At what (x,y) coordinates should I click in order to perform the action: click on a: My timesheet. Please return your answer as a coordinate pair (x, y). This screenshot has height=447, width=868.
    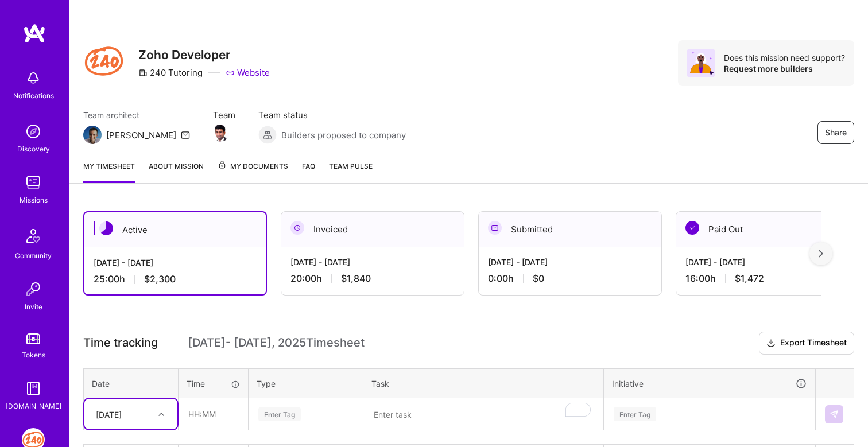
    Looking at the image, I should click on (109, 172).